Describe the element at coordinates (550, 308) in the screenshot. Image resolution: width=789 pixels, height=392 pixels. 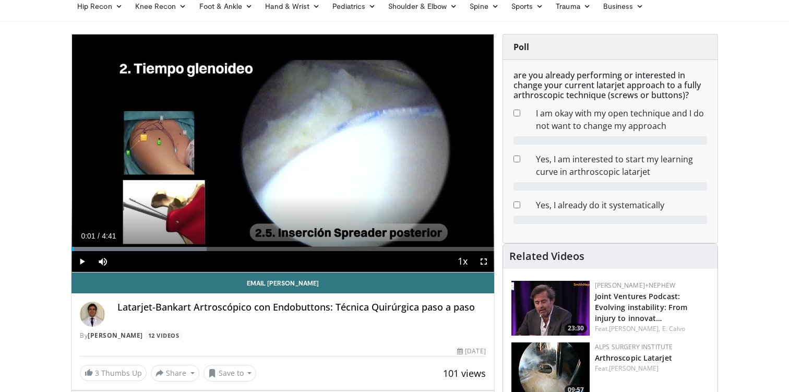
I see `a: 23:30` at that location.